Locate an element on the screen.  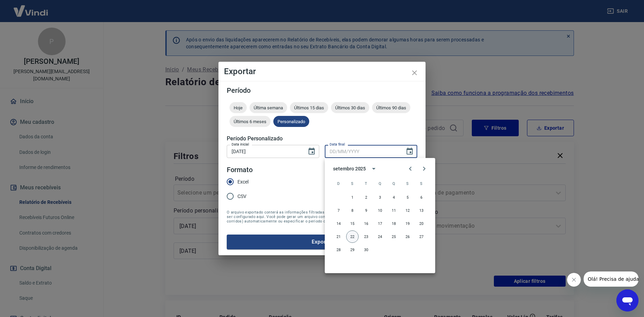
button: 15 is located at coordinates (352, 223).